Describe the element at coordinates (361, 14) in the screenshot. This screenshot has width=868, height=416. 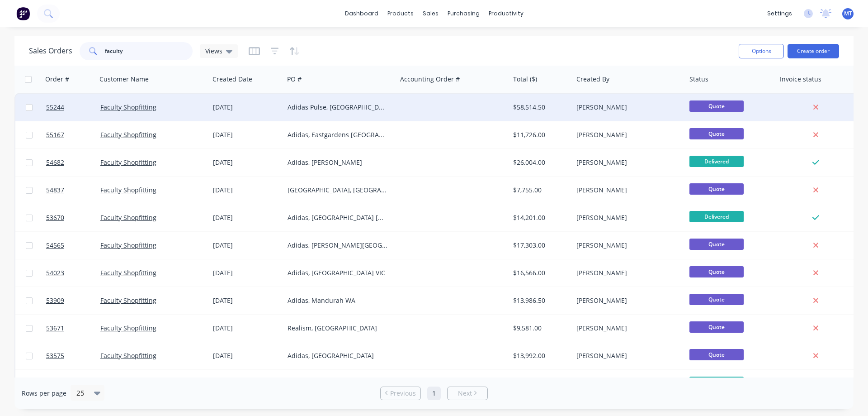
I see `a: dashboard` at that location.